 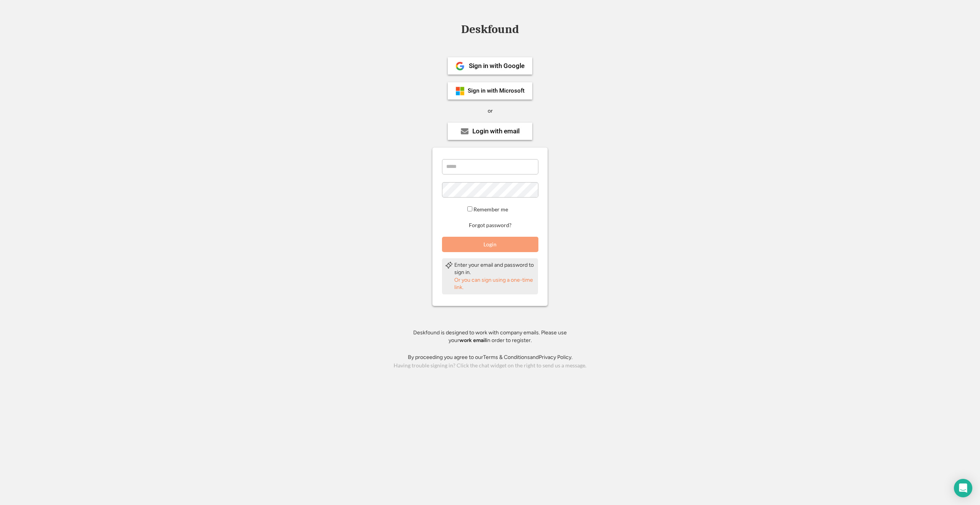 What do you see at coordinates (495, 283) in the screenshot?
I see `div: Or you can sign using a one-time link.` at bounding box center [495, 283].